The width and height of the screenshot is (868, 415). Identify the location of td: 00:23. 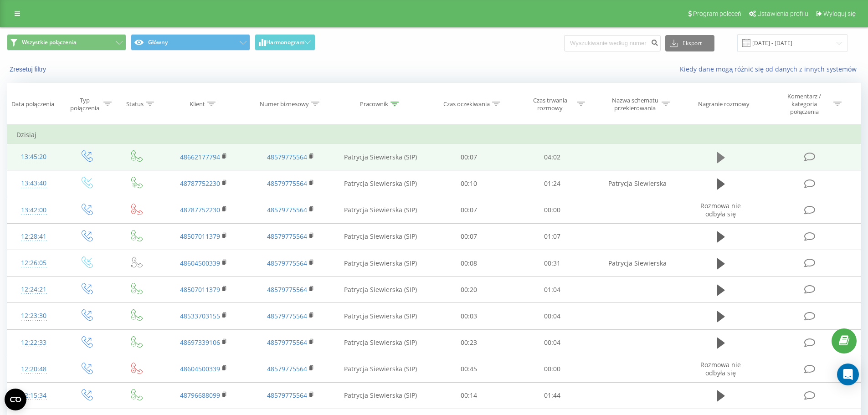
(469, 343).